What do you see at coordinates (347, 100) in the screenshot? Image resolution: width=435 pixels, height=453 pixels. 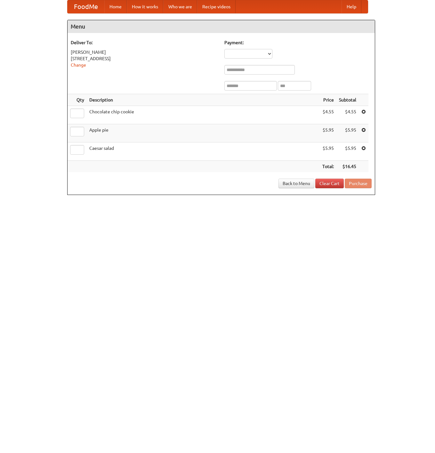 I see `th: Subtotal` at bounding box center [347, 100].